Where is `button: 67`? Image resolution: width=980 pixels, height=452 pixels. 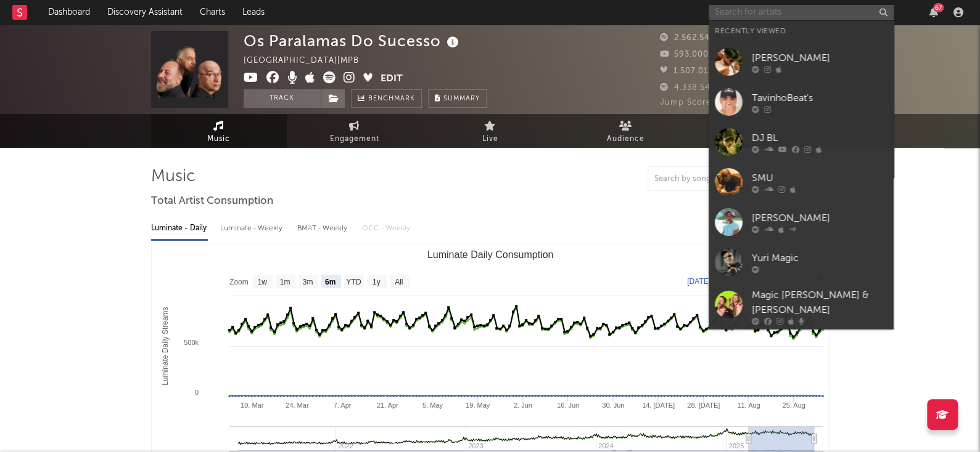
button: 67 is located at coordinates (933, 12).